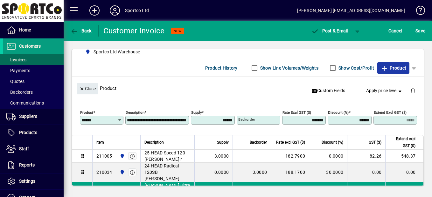 The width and height of the screenshot is (432, 197). I want to click on button: Cancel, so click(395, 31).